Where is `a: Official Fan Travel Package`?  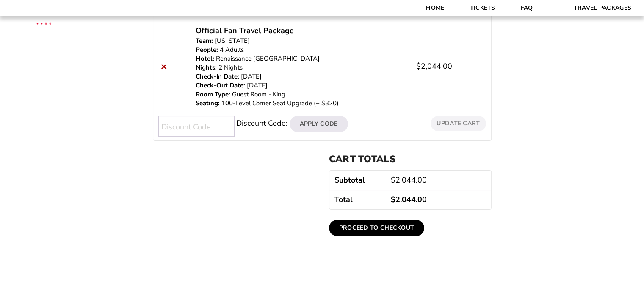
a: Official Fan Travel Package is located at coordinates (245, 30).